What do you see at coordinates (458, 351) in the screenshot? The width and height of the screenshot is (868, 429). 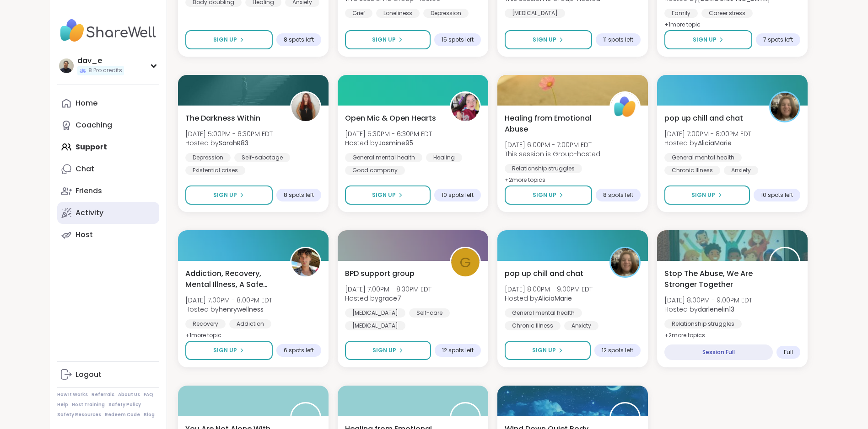 I see `span: 12 spots left` at bounding box center [458, 351].